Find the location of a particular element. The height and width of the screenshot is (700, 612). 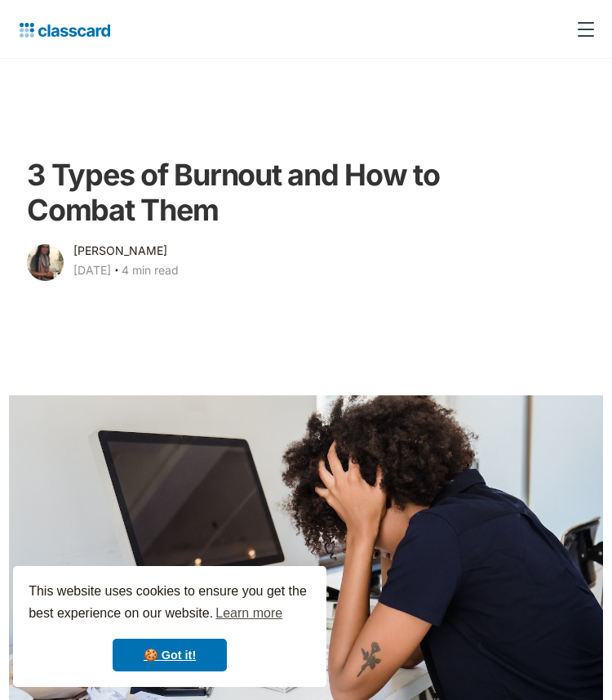

div: cookieconsent is located at coordinates (170, 626).